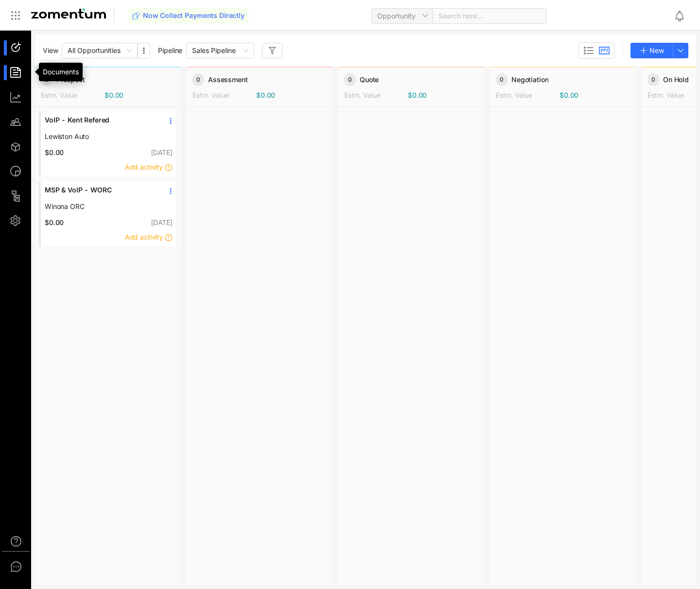 The image size is (700, 589). I want to click on span: Assessment, so click(228, 80).